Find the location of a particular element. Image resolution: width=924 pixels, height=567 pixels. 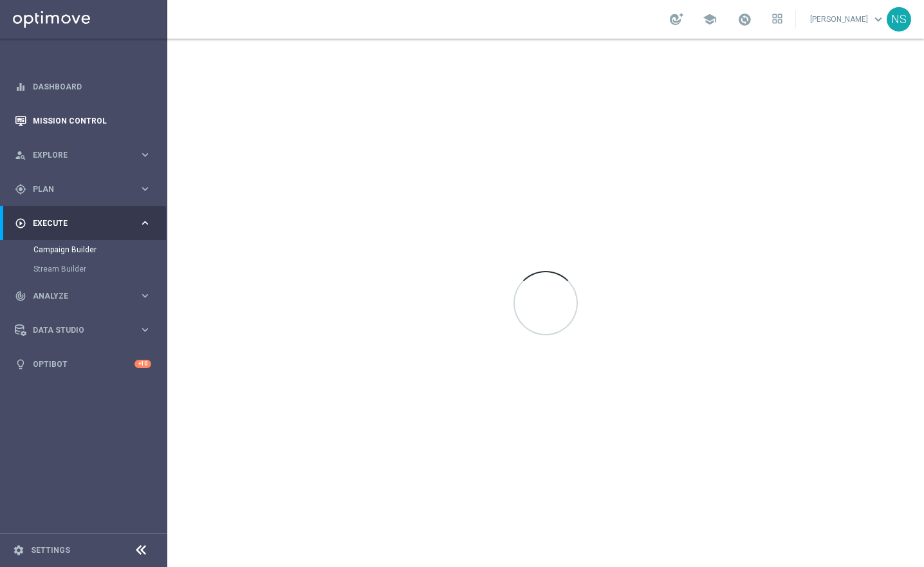

i: equalizer is located at coordinates (21, 87).